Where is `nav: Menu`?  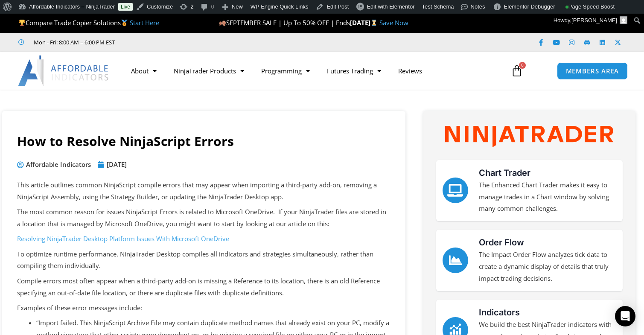 nav: Menu is located at coordinates (313, 70).